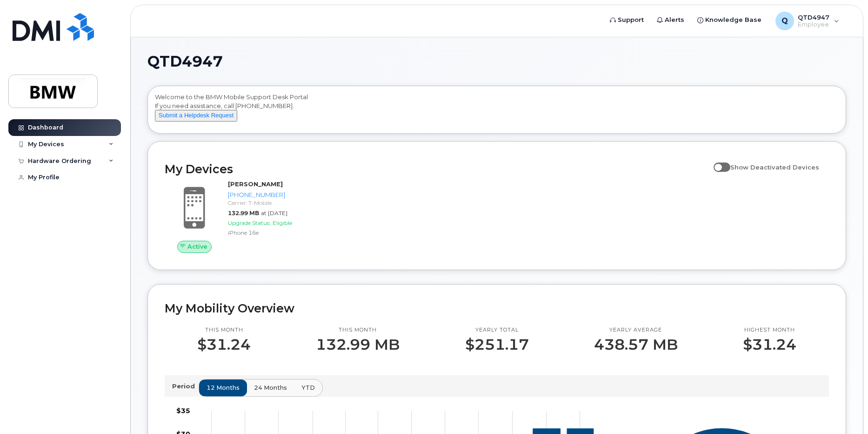 The image size is (868, 434). What do you see at coordinates (273, 202) in the screenshot?
I see `div: Carrier: T-Mobile` at bounding box center [273, 202].